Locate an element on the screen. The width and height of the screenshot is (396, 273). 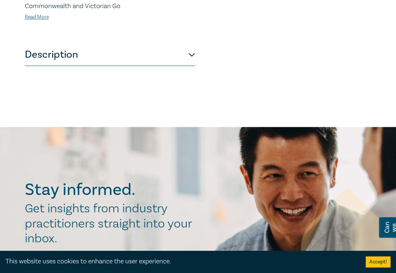
a: Read More is located at coordinates (37, 17).